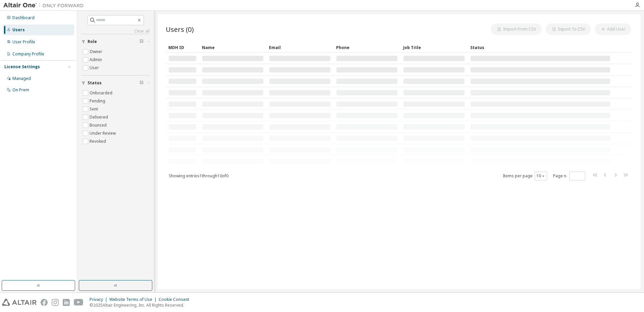 The height and width of the screenshot is (312, 644). I want to click on div: On Prem, so click(21, 90).